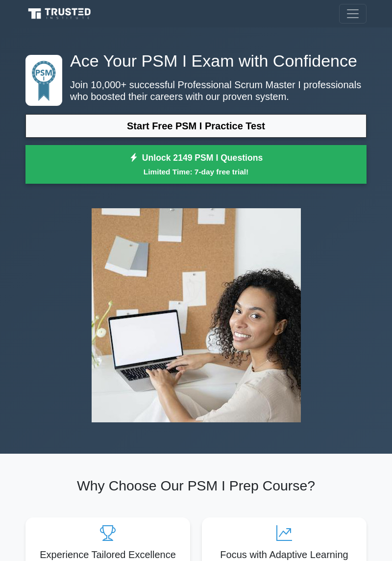 The width and height of the screenshot is (392, 561). Describe the element at coordinates (352, 14) in the screenshot. I see `button: Toggle navigation` at that location.